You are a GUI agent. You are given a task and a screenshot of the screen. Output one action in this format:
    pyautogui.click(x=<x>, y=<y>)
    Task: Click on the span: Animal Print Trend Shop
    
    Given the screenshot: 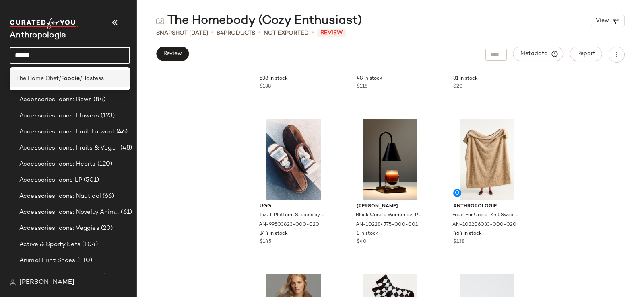 What is the action you would take?
    pyautogui.click(x=54, y=277)
    